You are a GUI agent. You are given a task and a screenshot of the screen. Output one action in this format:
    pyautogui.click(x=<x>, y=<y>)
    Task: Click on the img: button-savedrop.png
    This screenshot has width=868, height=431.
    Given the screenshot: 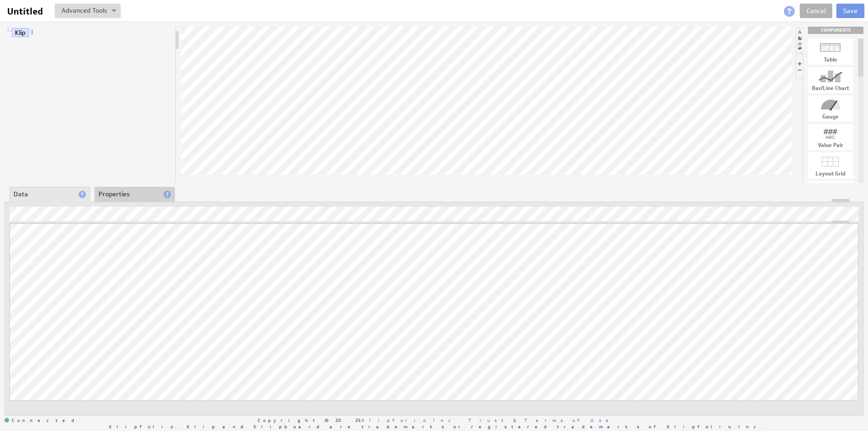 What is the action you would take?
    pyautogui.click(x=114, y=12)
    